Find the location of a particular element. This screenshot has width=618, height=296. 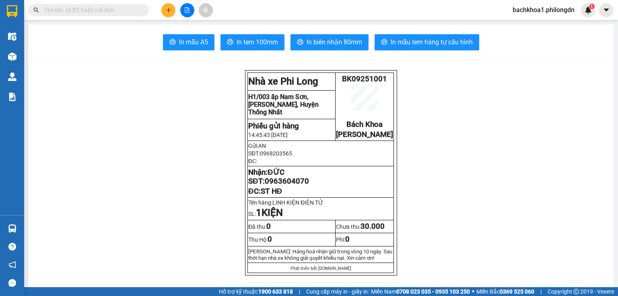

button: printerIn mẫu tem hàng tự cấu hình is located at coordinates (427, 42).